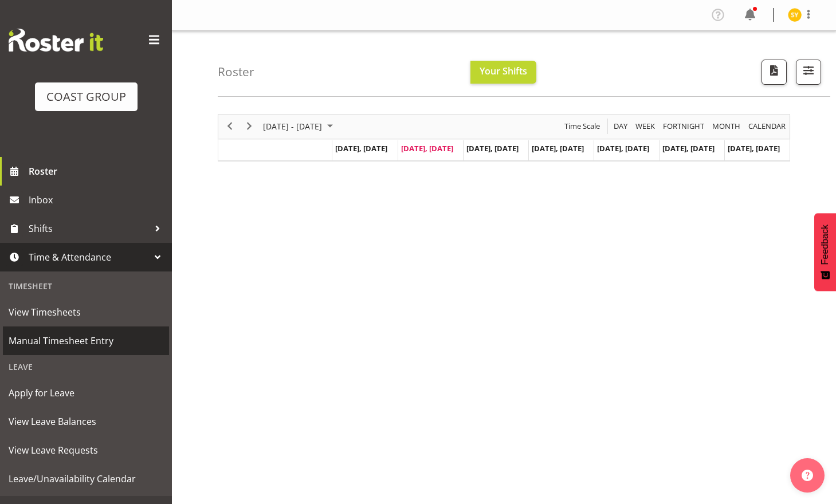 Image resolution: width=836 pixels, height=504 pixels. What do you see at coordinates (504, 138) in the screenshot?
I see `div: Timeline Week of September 30, 2025` at bounding box center [504, 138].